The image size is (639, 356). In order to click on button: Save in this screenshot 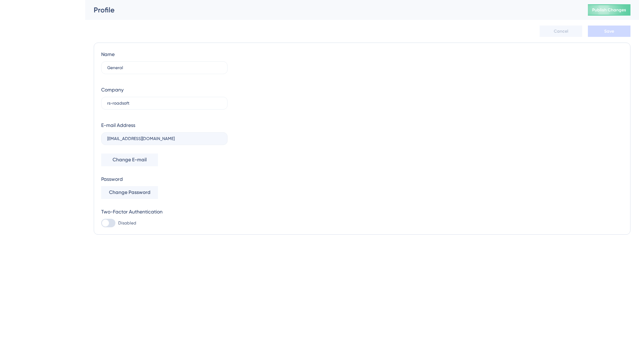, I will do `click(609, 31)`.